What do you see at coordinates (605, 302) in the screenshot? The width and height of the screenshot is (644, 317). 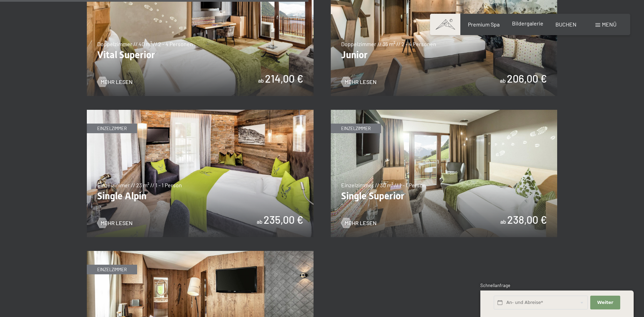 I see `span: Weiter` at bounding box center [605, 302].